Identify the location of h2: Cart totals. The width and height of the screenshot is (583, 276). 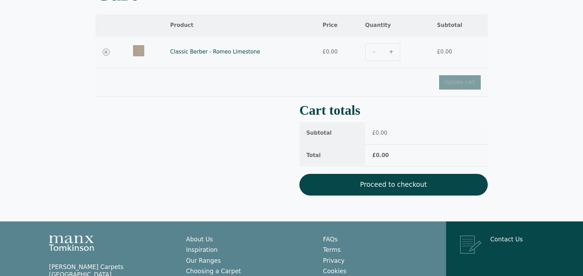
(394, 110).